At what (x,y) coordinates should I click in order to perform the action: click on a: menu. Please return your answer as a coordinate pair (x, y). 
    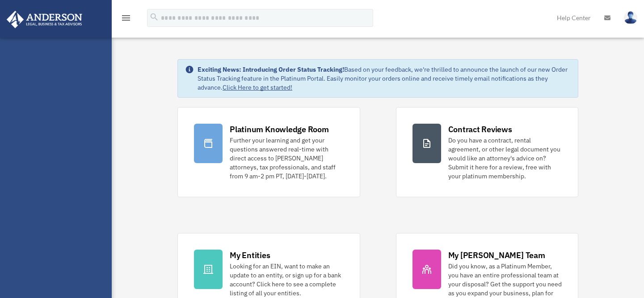
    Looking at the image, I should click on (126, 19).